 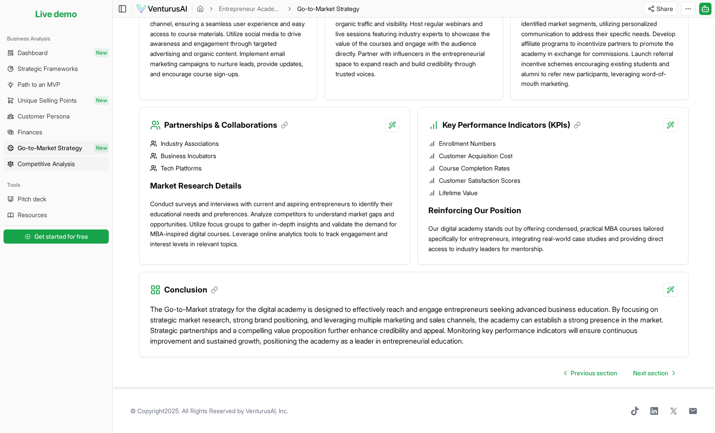 I want to click on span: Path to an MVP, so click(x=39, y=85).